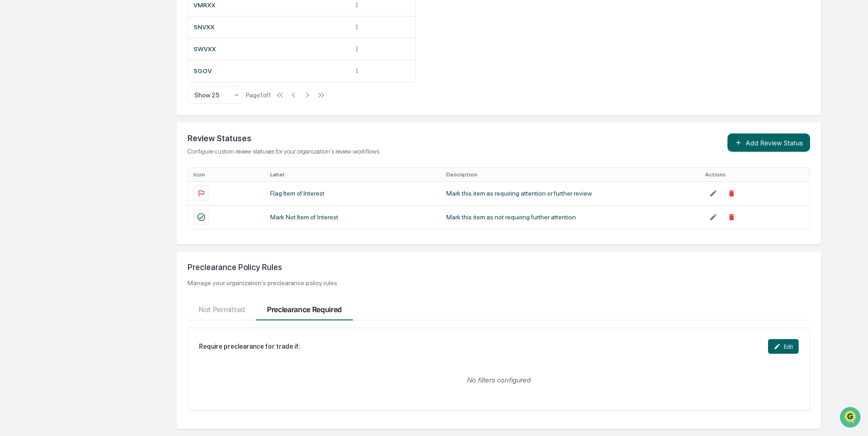 Image resolution: width=868 pixels, height=436 pixels. What do you see at coordinates (769, 143) in the screenshot?
I see `button: Add Review Status` at bounding box center [769, 143].